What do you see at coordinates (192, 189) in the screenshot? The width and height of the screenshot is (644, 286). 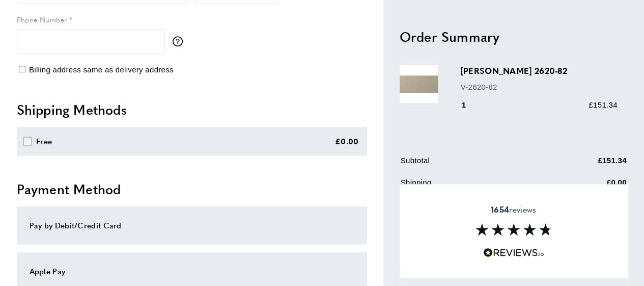 I see `h2: Payment Method` at bounding box center [192, 189].